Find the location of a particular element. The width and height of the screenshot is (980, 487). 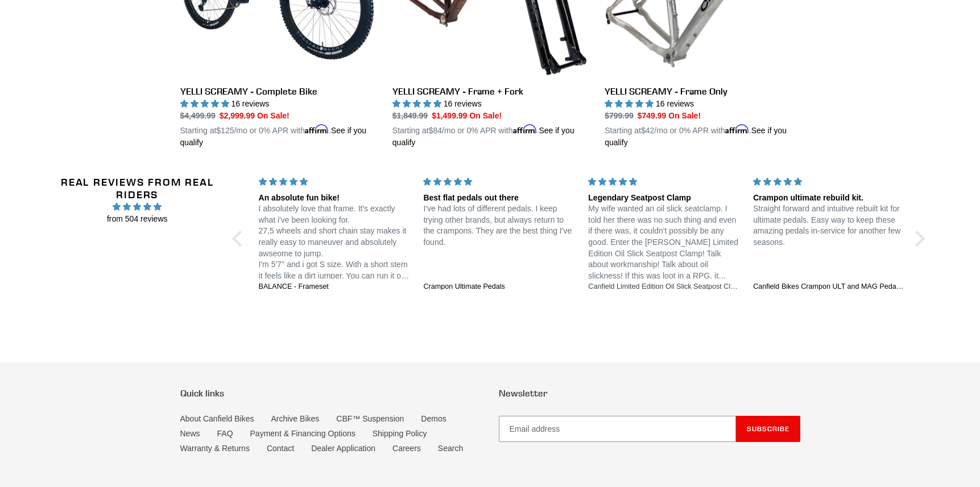

span: Subscribe is located at coordinates (768, 428).